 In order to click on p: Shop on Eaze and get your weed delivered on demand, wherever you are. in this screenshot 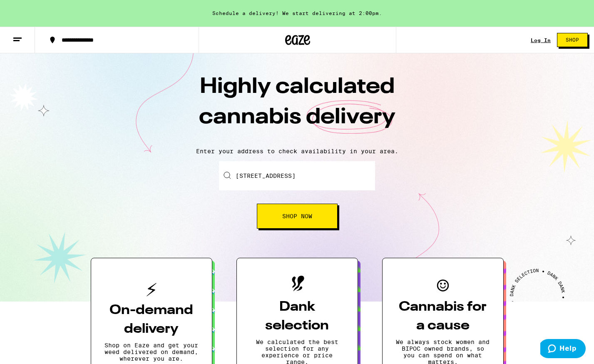, I will do `click(152, 352)`.